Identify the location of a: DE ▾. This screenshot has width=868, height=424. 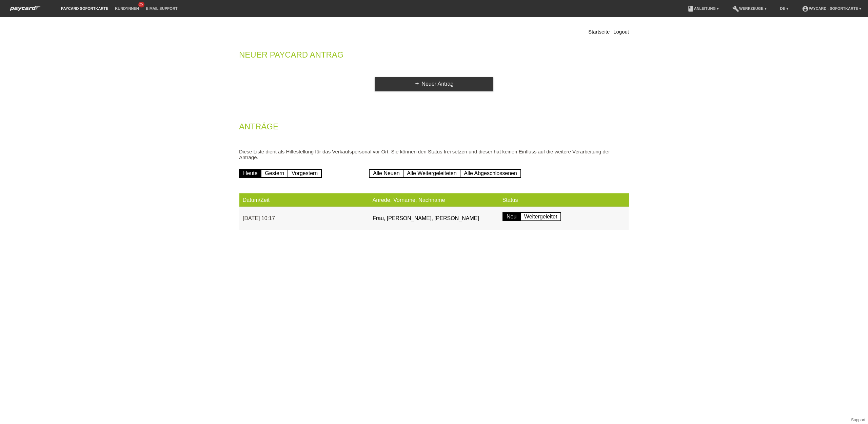
(784, 8).